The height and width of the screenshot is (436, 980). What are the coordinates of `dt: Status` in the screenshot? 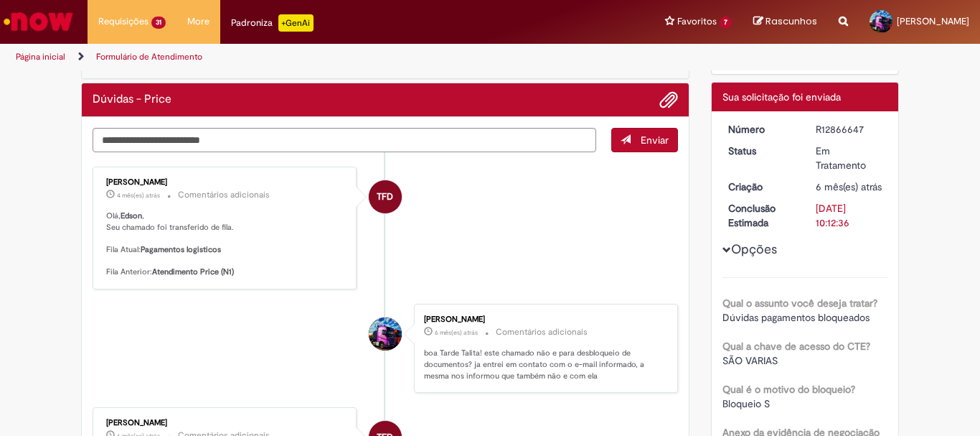 It's located at (761, 150).